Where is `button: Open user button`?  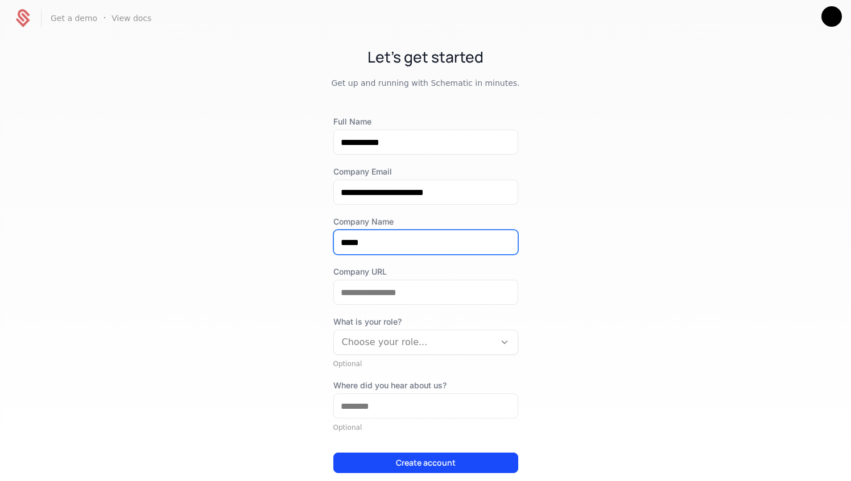
button: Open user button is located at coordinates (832, 16).